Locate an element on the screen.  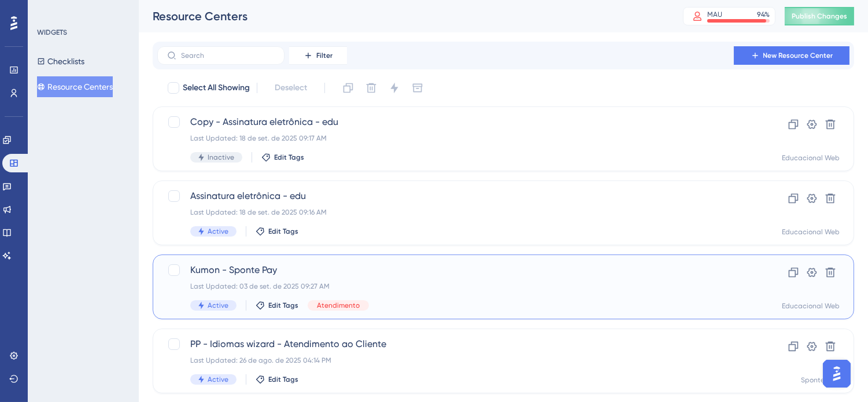
div: SponteWeb is located at coordinates (820, 380).